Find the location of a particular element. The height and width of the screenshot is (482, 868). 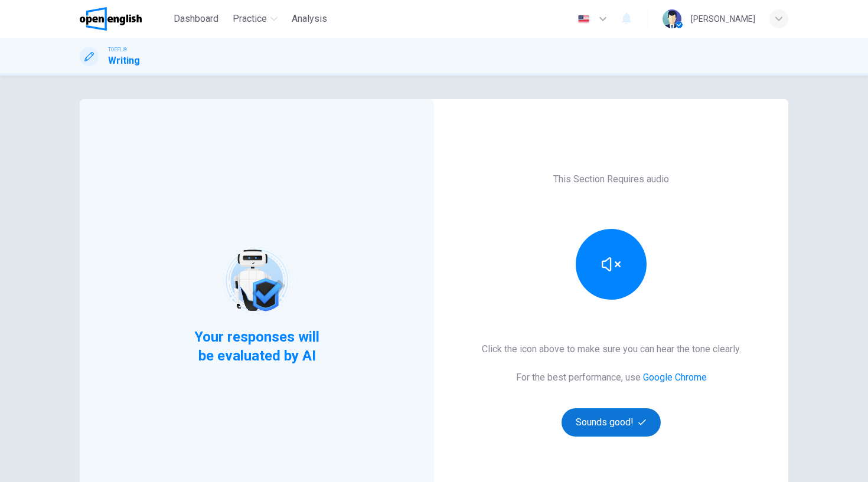

span: Analysis is located at coordinates (309, 19).